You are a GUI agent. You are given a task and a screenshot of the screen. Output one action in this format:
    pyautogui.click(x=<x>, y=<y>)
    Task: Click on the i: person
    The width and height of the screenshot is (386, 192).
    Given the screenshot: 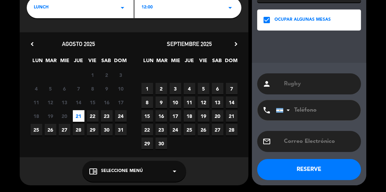 What is the action you would take?
    pyautogui.click(x=267, y=84)
    